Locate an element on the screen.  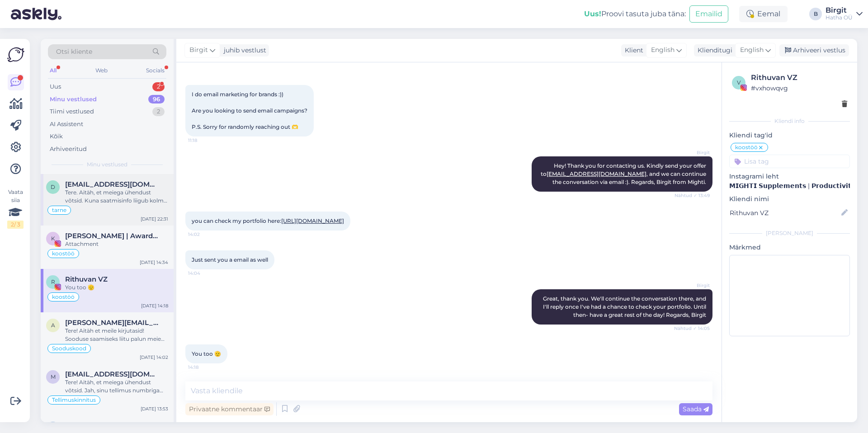
span: 14:18 is located at coordinates (205, 367).